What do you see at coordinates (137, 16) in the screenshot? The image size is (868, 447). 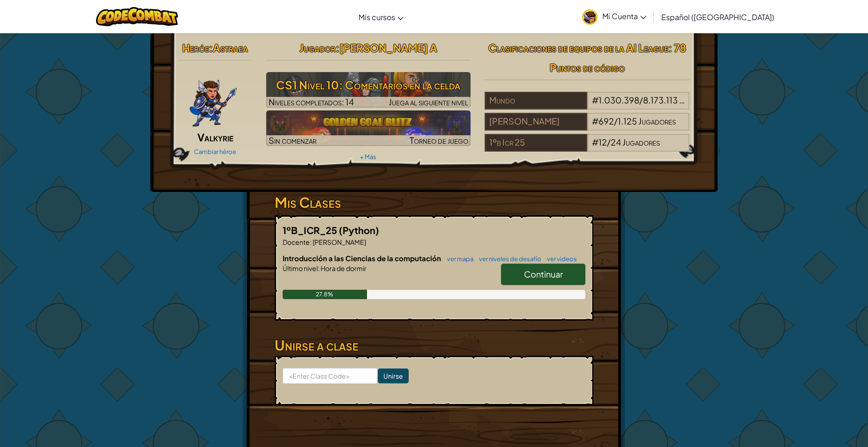 I see `img: CodeCombat logo` at bounding box center [137, 16].